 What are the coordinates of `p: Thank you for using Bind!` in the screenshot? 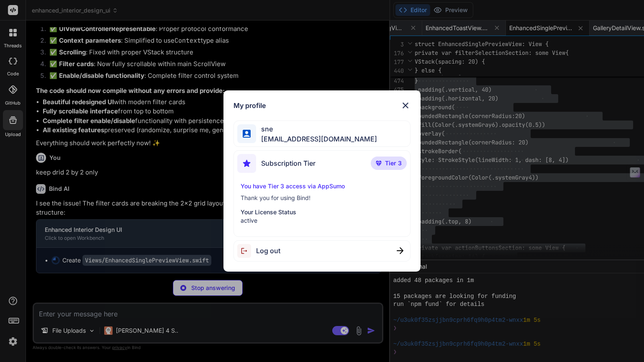 It's located at (322, 198).